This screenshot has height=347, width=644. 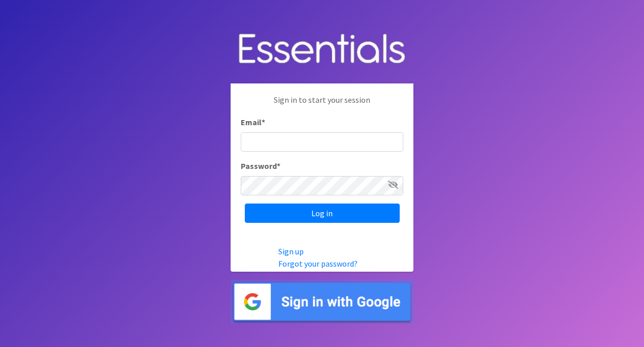 I want to click on a: Sign up, so click(x=291, y=251).